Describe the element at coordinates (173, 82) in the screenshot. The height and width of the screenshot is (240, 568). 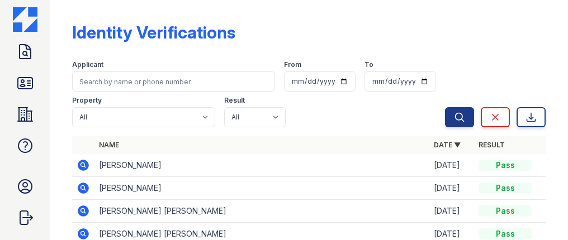
I see `input: Search by name or phone number` at that location.